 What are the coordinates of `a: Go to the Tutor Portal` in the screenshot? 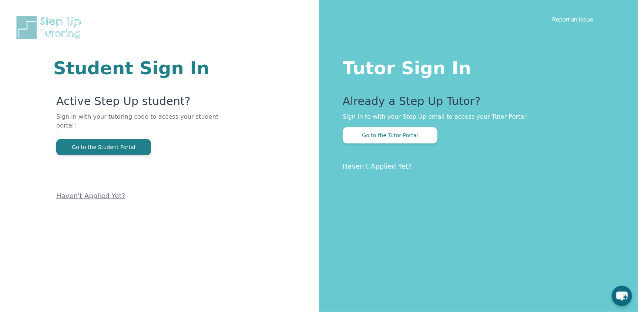 It's located at (390, 135).